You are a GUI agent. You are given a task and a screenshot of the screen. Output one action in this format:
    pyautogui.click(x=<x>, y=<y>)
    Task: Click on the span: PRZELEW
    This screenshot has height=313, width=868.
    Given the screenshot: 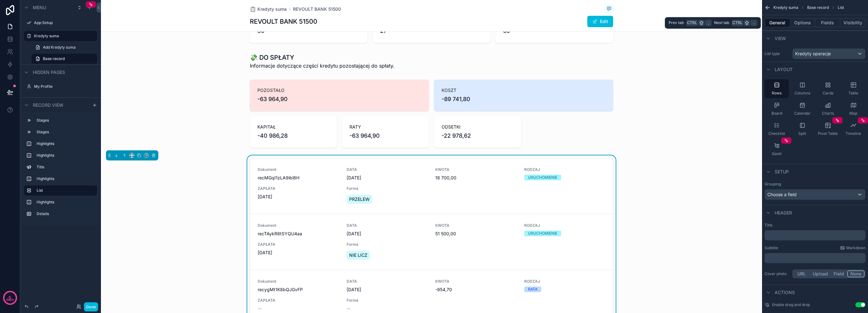 What is the action you would take?
    pyautogui.click(x=359, y=200)
    